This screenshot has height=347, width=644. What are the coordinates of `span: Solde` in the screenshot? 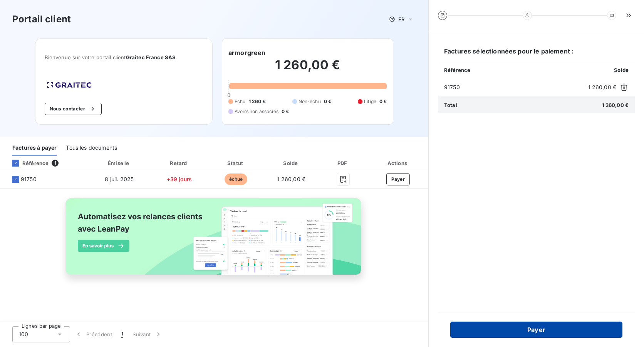 It's located at (621, 70).